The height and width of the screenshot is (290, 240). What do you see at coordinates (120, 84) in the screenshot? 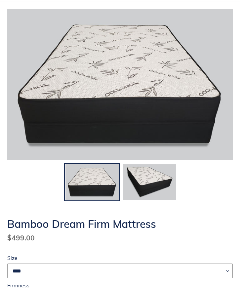
I see `img: Bamboo Dream Firm Mattress` at bounding box center [120, 84].